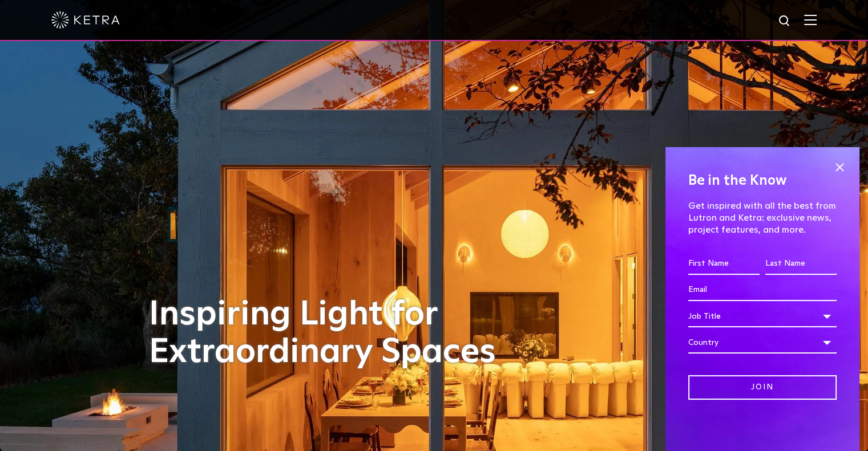  What do you see at coordinates (762, 317) in the screenshot?
I see `div: Job Title` at bounding box center [762, 317].